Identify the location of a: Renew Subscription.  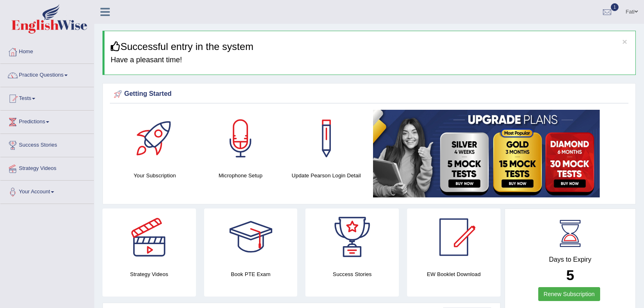
(569, 294).